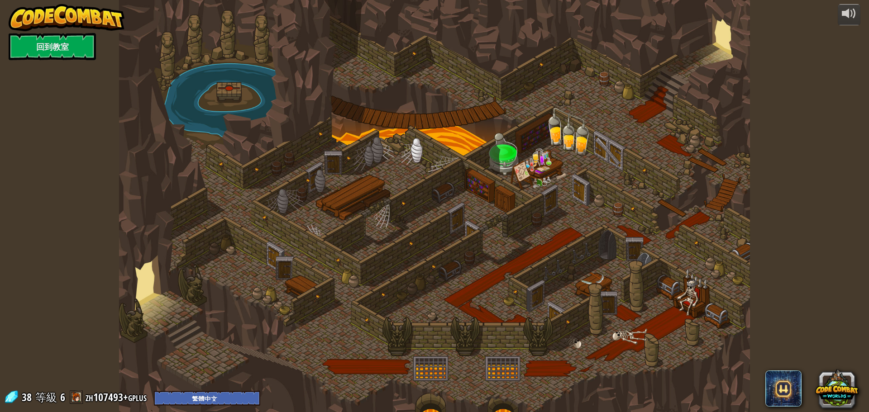  What do you see at coordinates (117, 397) in the screenshot?
I see `a: zh107493+gplus` at bounding box center [117, 397].